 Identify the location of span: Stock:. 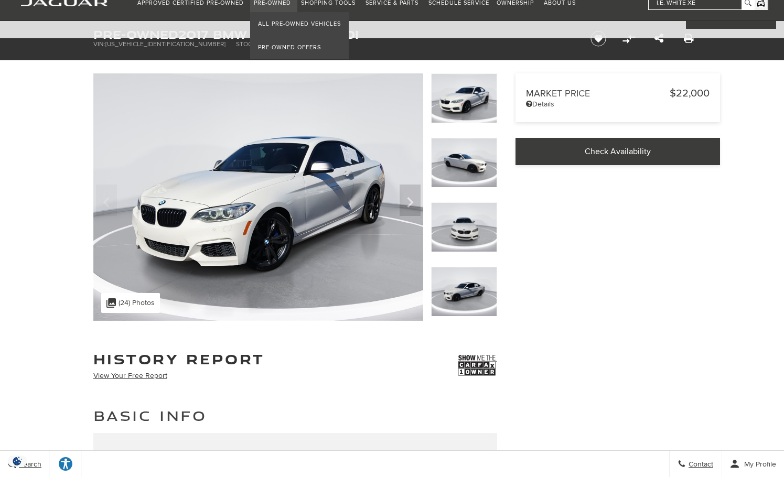
(246, 44).